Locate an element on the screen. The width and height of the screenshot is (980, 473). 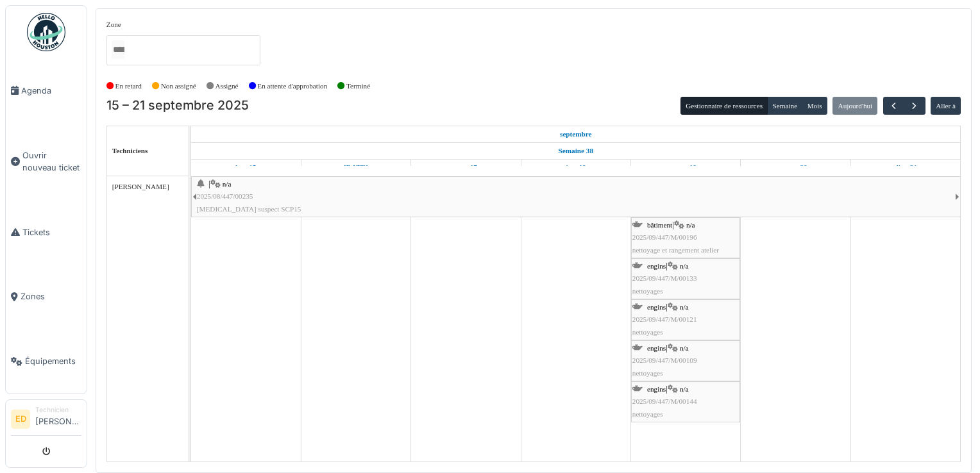
a: 20 septembre 2025 is located at coordinates (795, 167).